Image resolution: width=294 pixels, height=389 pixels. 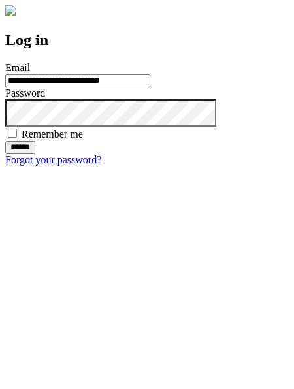 What do you see at coordinates (52, 134) in the screenshot?
I see `label: Remember me` at bounding box center [52, 134].